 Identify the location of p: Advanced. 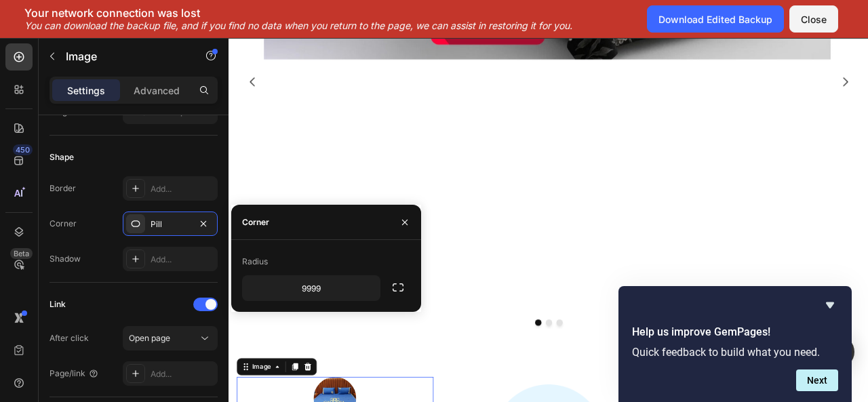
(157, 90).